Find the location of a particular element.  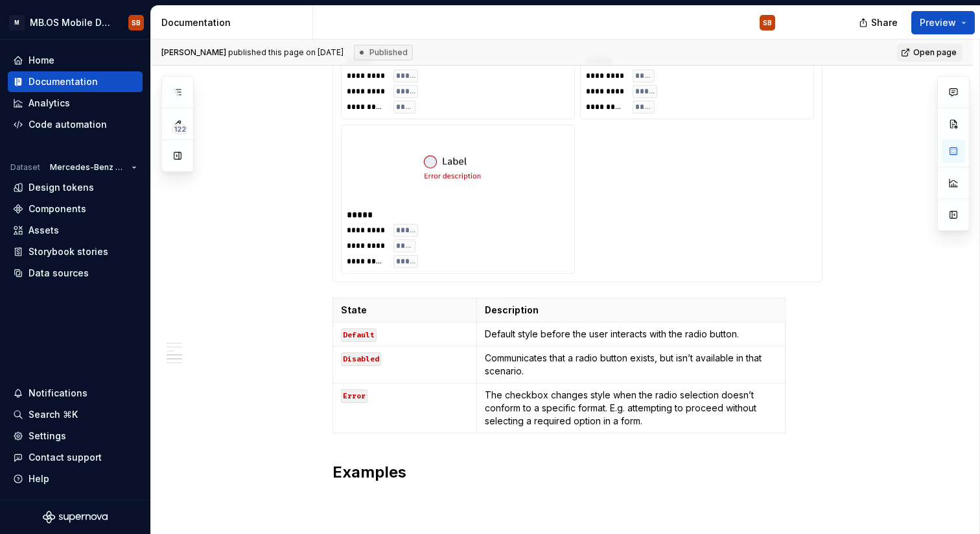

a: Open page is located at coordinates (930, 52).